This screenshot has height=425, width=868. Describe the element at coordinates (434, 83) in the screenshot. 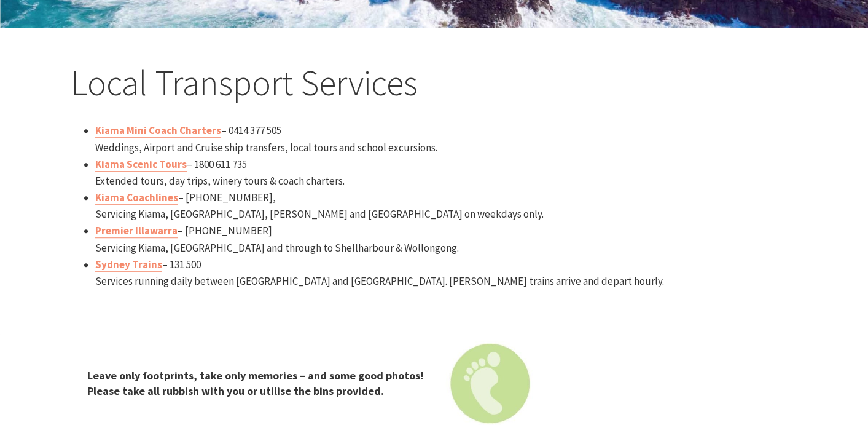

I see `h2: Local Transport Services` at that location.